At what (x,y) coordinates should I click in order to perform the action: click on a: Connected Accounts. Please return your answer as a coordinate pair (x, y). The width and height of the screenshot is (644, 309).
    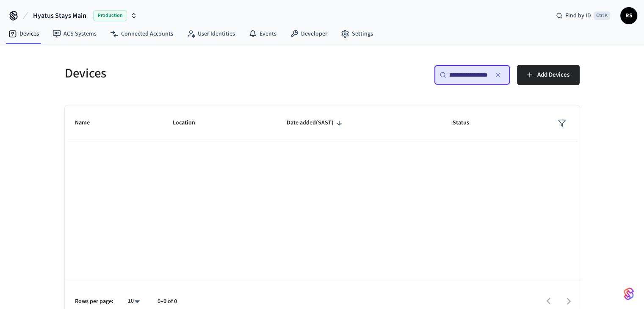
    Looking at the image, I should click on (141, 34).